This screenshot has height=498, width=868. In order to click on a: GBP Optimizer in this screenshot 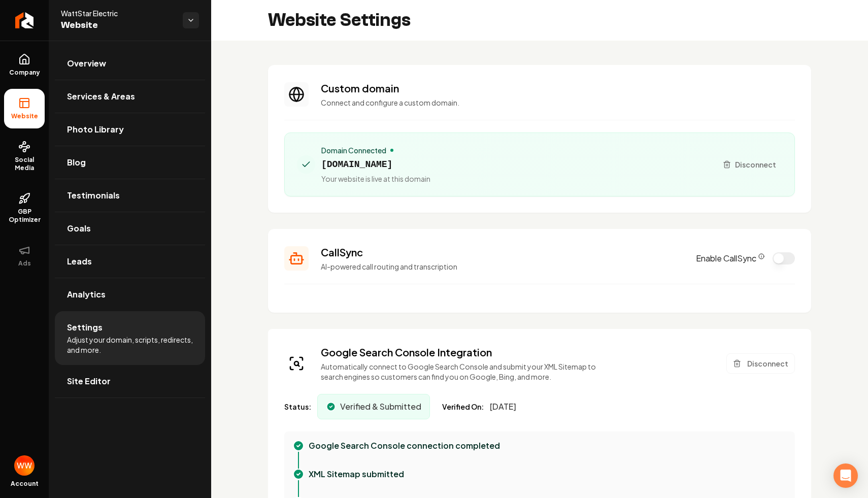, I will do `click(25, 208)`.